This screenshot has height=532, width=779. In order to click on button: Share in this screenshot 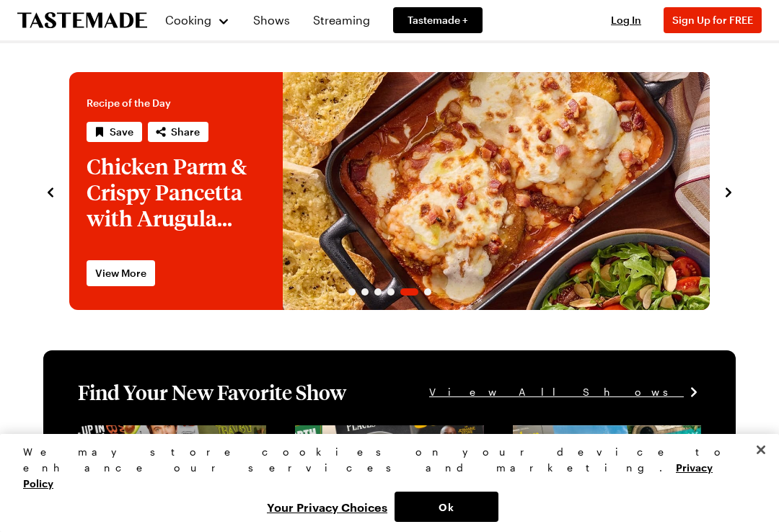, I will do `click(178, 132)`.